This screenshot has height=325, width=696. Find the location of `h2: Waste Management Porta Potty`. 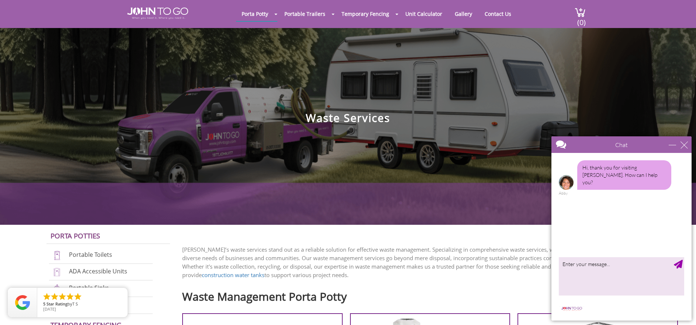

h2: Waste Management Porta Potty is located at coordinates (433, 295).